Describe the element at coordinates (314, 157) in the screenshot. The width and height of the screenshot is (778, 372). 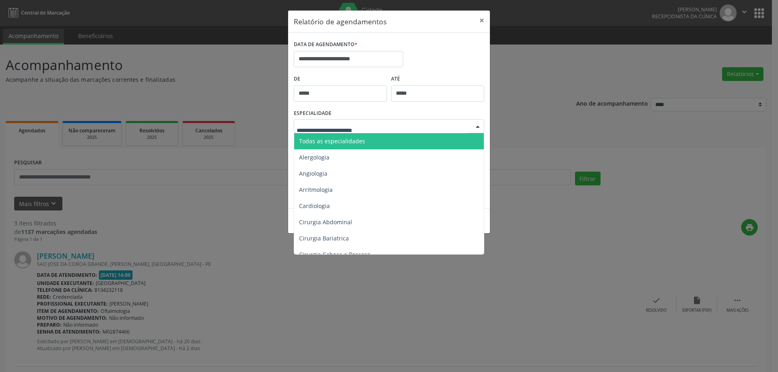
I see `span: Alergologia` at that location.